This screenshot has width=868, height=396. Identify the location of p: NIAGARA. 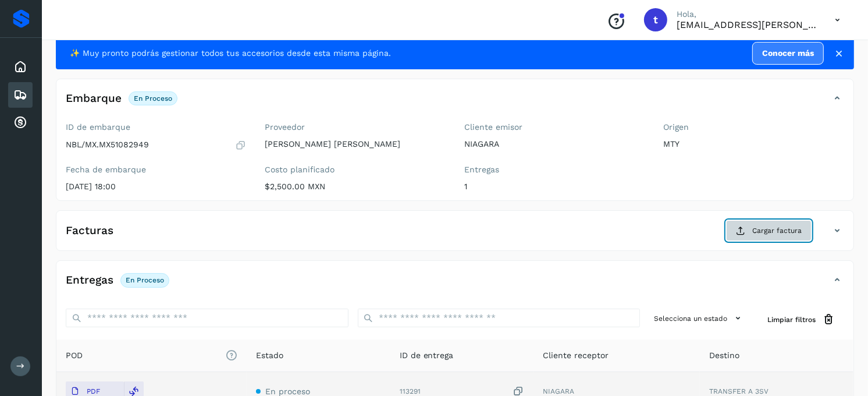
(554, 144).